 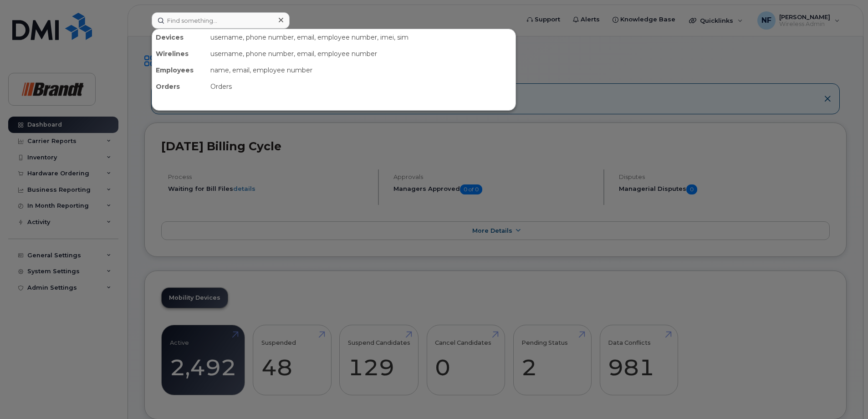 What do you see at coordinates (179, 53) in the screenshot?
I see `div: Wirelines` at bounding box center [179, 53].